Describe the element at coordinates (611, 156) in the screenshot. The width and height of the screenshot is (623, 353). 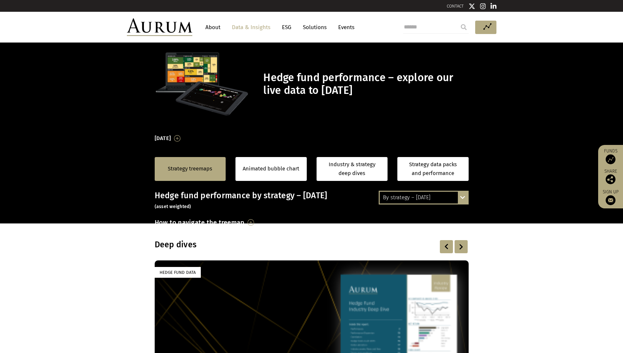
I see `a: Funds` at that location.